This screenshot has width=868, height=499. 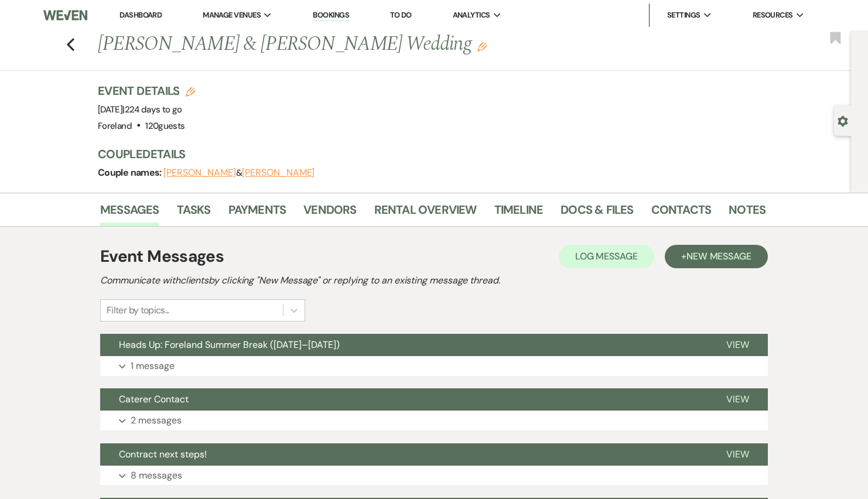 What do you see at coordinates (434, 281) in the screenshot?
I see `h2: Communicate with clients by clicking "New Message" or replying to an existing message thread.` at bounding box center [434, 281].